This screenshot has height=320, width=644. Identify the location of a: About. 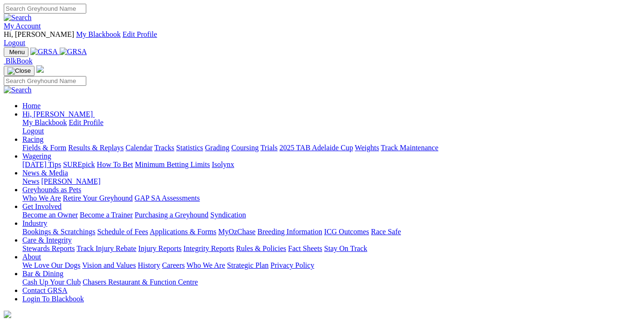
(32, 256).